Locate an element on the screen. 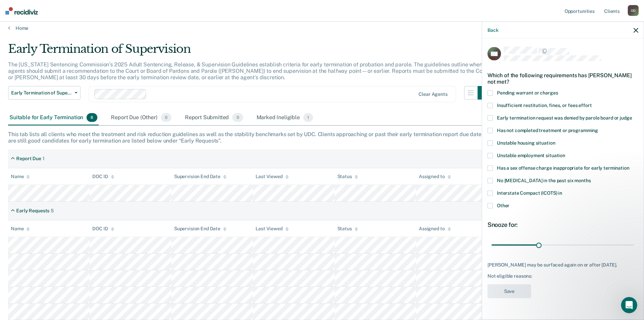 Image resolution: width=644 pixels, height=320 pixels. div: Early Requests is located at coordinates (32, 210).